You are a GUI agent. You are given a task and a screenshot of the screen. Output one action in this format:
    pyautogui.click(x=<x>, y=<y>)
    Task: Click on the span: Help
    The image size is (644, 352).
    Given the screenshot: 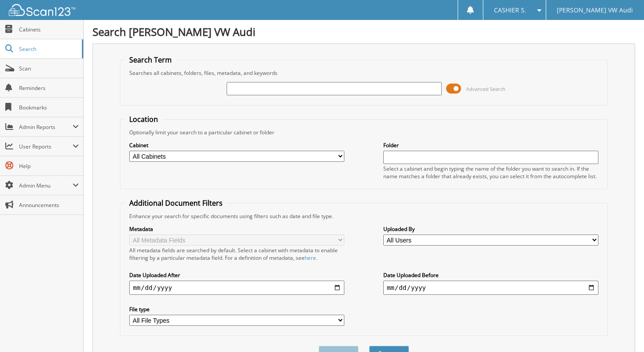 What is the action you would take?
    pyautogui.click(x=49, y=166)
    